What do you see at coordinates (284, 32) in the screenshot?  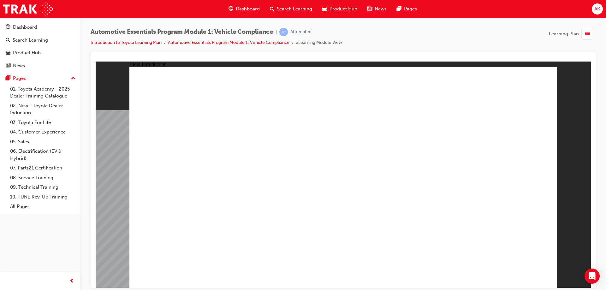 I see `span: learningRecordVerb_ATTEMPT-icon` at bounding box center [284, 32].